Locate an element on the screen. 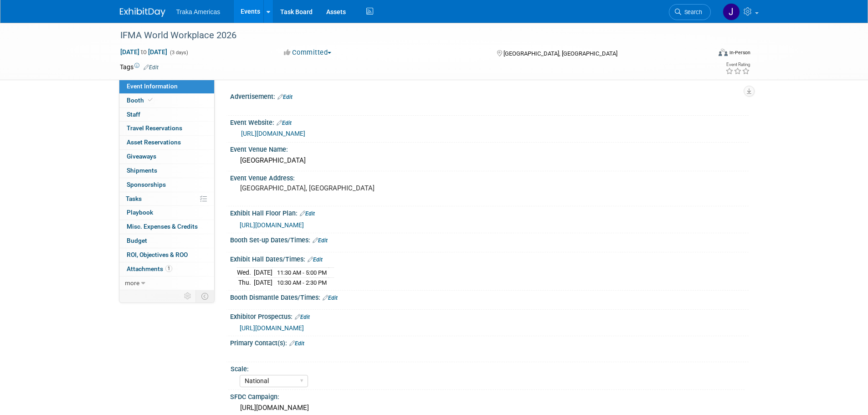 This screenshot has height=415, width=868. a: Playbook is located at coordinates (167, 213).